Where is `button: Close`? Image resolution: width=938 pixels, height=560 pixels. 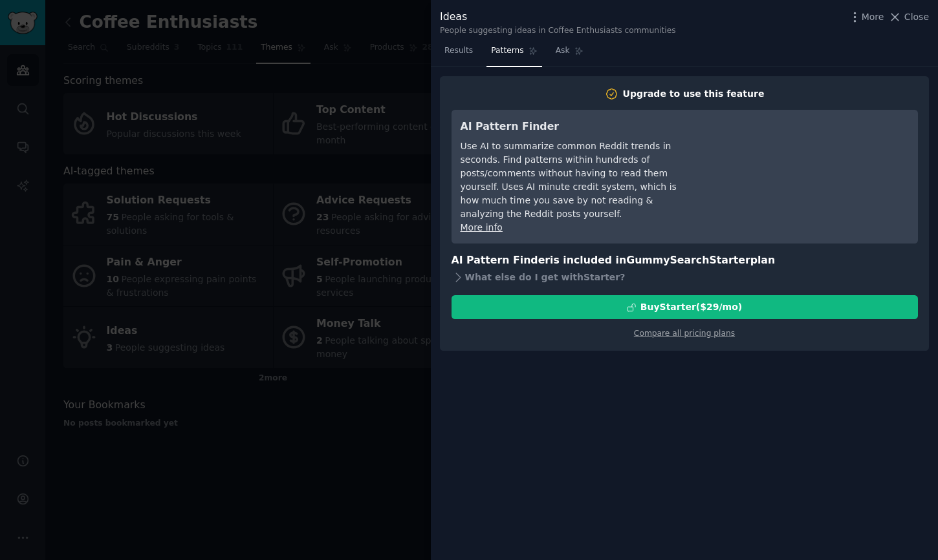
button: Close is located at coordinates (908, 17).